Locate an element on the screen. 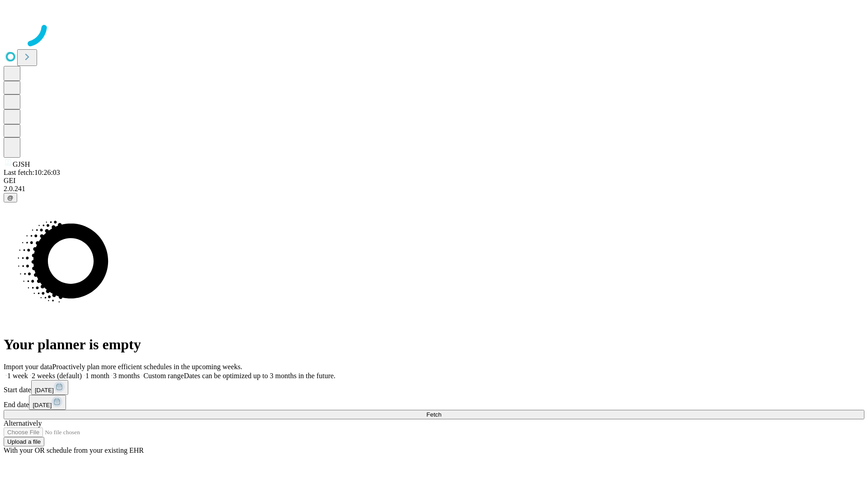 The width and height of the screenshot is (868, 488). span: Last fetch: 10:26:03 is located at coordinates (32, 172).